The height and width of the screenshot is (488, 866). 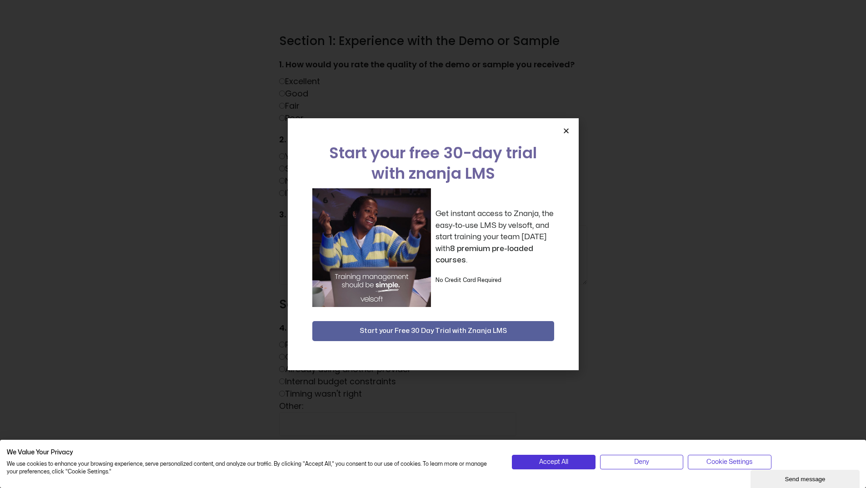 What do you see at coordinates (371, 247) in the screenshot?
I see `img: a woman sitting at her laptop dancing` at bounding box center [371, 247].